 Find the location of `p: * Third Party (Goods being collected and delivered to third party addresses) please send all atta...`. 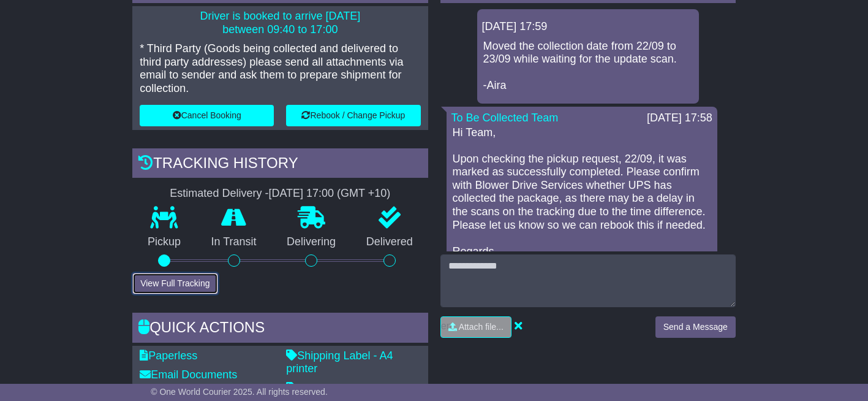

p: * Third Party (Goods being collected and delivered to third party addresses) please send all atta... is located at coordinates (280, 68).